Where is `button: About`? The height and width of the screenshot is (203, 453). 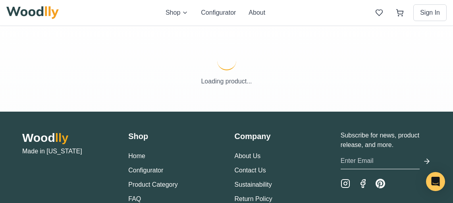
button: About is located at coordinates (257, 13).